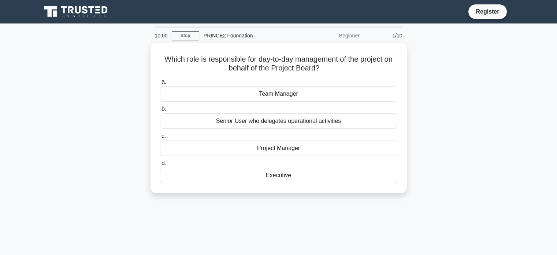  What do you see at coordinates (279, 94) in the screenshot?
I see `div: Team Manager` at bounding box center [279, 94].